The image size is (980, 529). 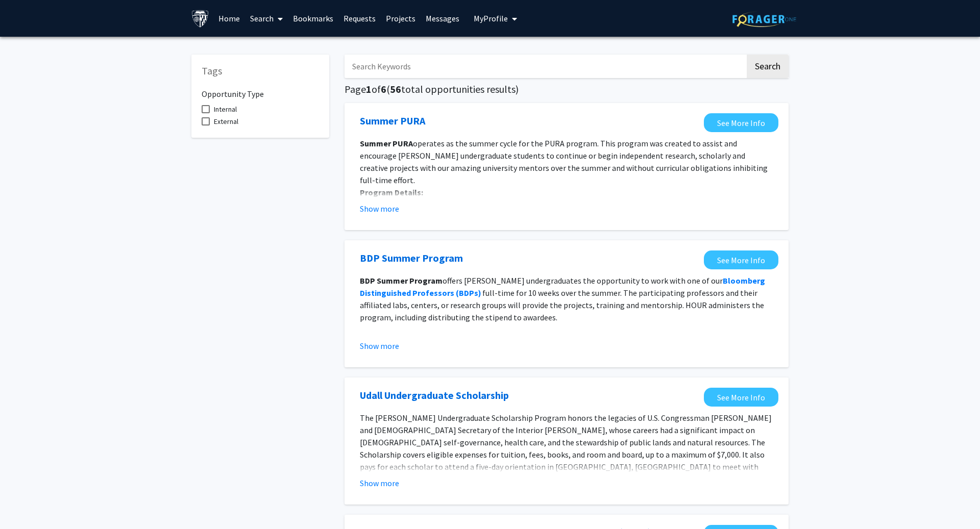 I want to click on strong: BDP Summer Program, so click(x=401, y=281).